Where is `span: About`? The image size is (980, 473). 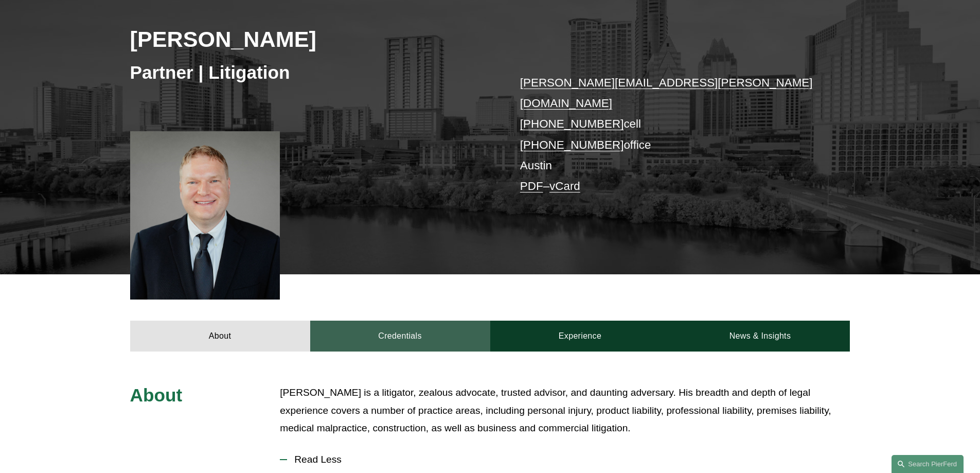
span: About is located at coordinates (157, 395).